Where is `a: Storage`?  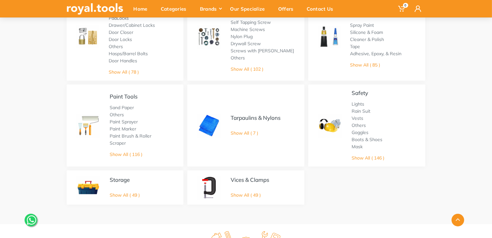
a: Storage is located at coordinates (120, 180).